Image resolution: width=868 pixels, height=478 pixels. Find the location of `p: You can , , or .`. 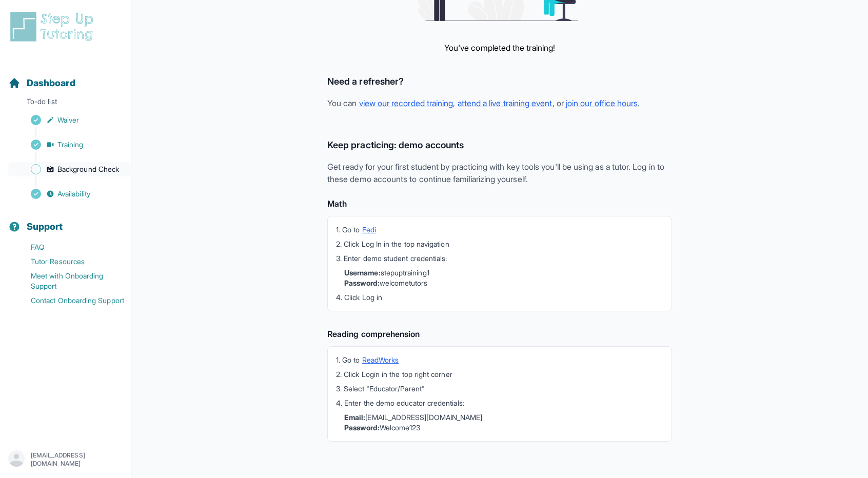

p: You can , , or . is located at coordinates (500, 103).